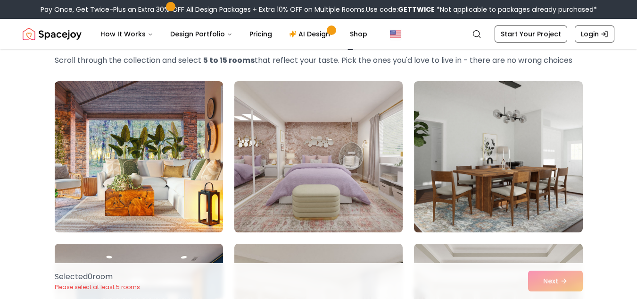 This screenshot has width=637, height=299. Describe the element at coordinates (319, 9) in the screenshot. I see `div: Pay Once, Get Twice-Plus an Extra 30% OFF All Design Packages + Extra 10% OFF on Multiple Rooms.` at that location.